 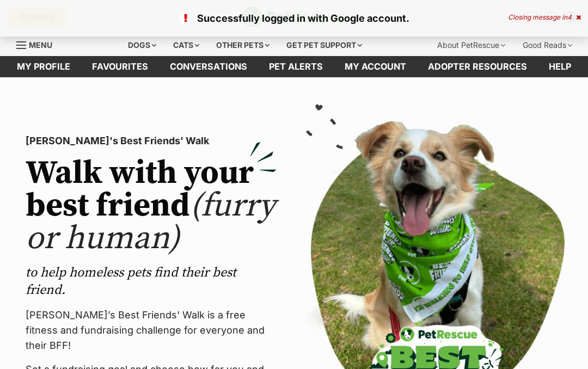 I want to click on p: to help homeless pets find their best friend., so click(x=151, y=281).